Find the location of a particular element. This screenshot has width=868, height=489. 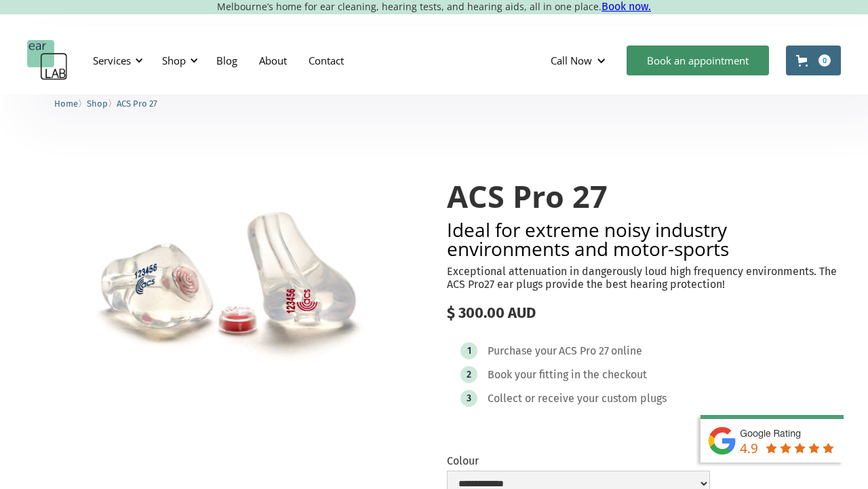

div: Book your fitting in the checkout is located at coordinates (567, 375).